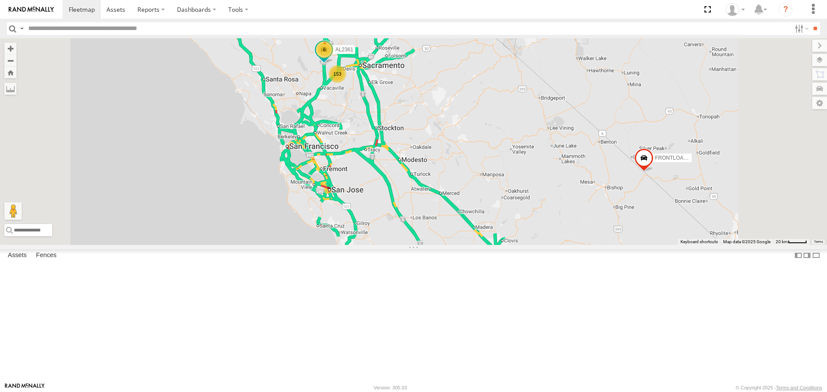  Describe the element at coordinates (10, 48) in the screenshot. I see `button: Zoom in` at that location.